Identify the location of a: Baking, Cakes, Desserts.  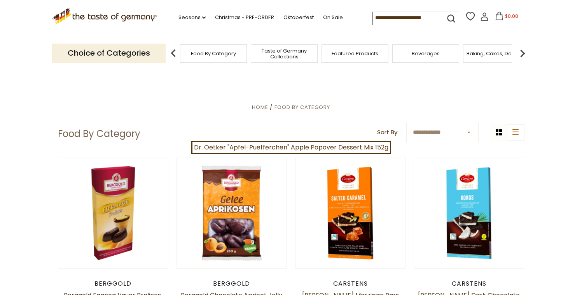
(497, 53).